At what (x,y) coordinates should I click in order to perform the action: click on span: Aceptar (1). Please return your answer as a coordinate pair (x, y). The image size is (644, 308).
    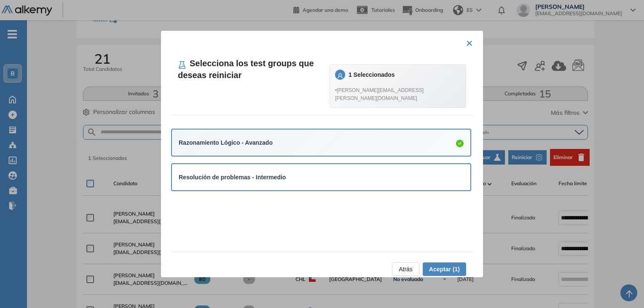
    Looking at the image, I should click on (444, 270).